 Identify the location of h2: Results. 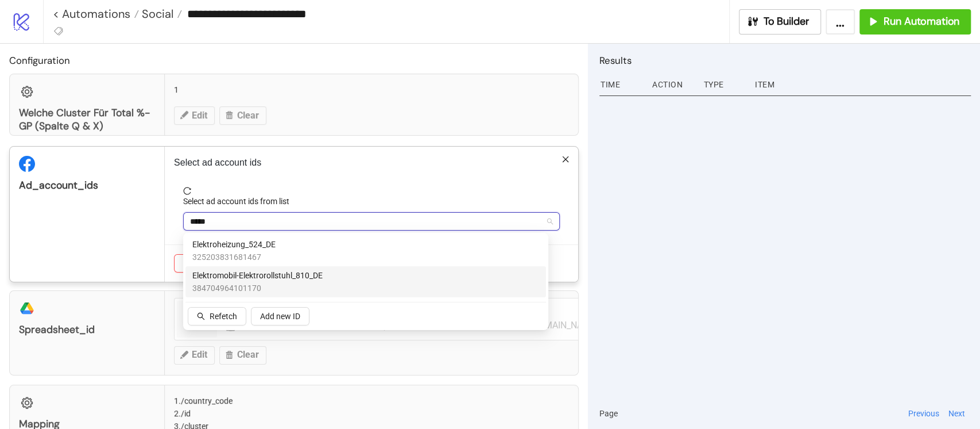
(785, 60).